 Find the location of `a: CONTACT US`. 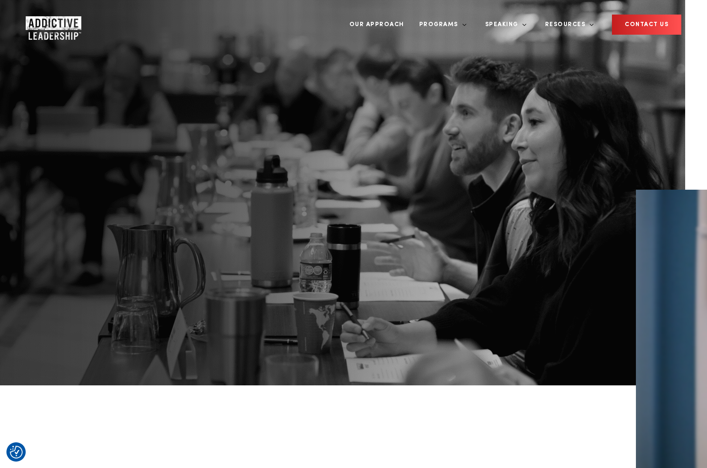

a: CONTACT US is located at coordinates (646, 24).